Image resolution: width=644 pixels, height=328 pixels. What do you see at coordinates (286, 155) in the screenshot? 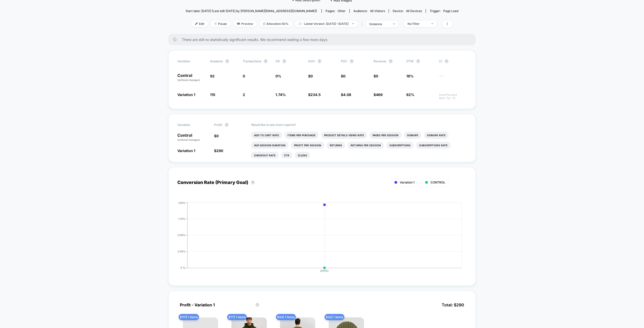
I see `li: Ctr` at bounding box center [286, 155].